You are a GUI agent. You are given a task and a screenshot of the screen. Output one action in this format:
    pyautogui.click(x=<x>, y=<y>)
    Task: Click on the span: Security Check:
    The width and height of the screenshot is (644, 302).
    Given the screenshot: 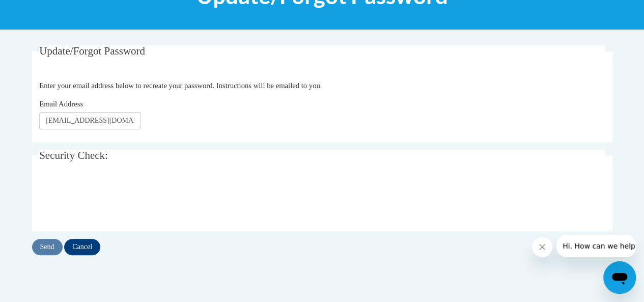 What is the action you would take?
    pyautogui.click(x=73, y=155)
    